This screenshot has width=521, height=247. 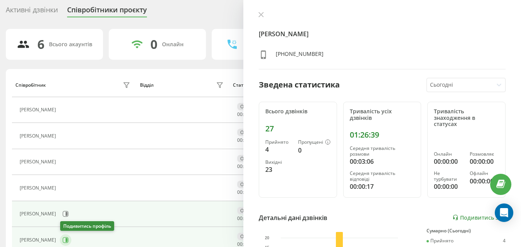 What do you see at coordinates (484, 154) in the screenshot?
I see `div: Розмовляє` at bounding box center [484, 154].